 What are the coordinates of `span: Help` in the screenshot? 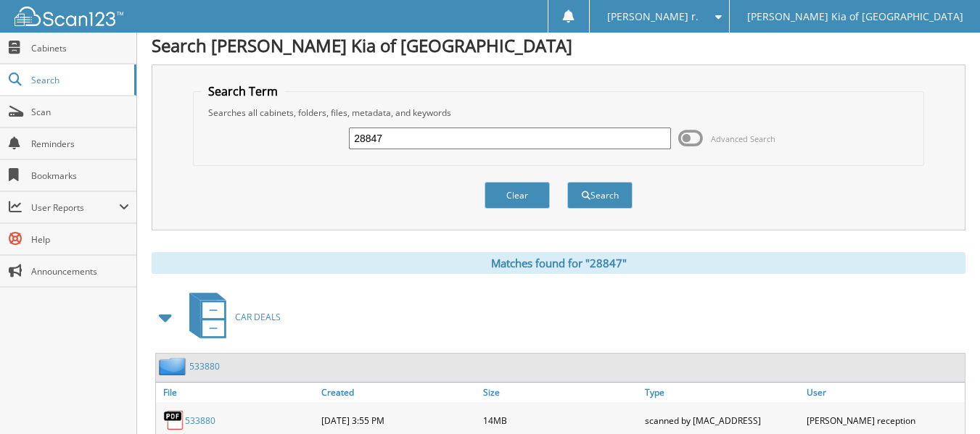 It's located at (79, 239).